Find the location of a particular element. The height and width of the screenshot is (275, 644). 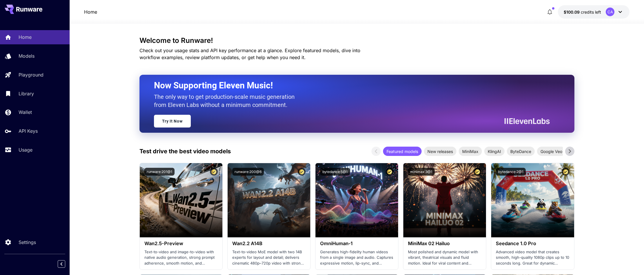

button: $100.09149CA is located at coordinates (593, 12).